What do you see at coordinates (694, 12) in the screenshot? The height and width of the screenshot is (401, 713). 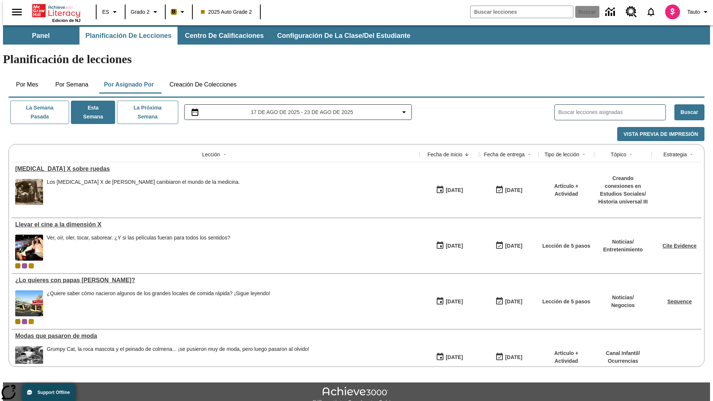 I see `span: Tauto` at bounding box center [694, 12].